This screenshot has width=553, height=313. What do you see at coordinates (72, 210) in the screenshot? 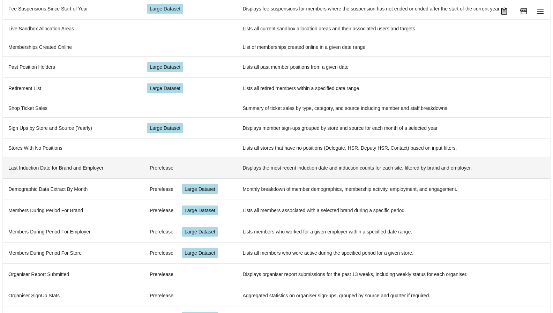
I see `td: Members During Period For Brand` at bounding box center [72, 210].